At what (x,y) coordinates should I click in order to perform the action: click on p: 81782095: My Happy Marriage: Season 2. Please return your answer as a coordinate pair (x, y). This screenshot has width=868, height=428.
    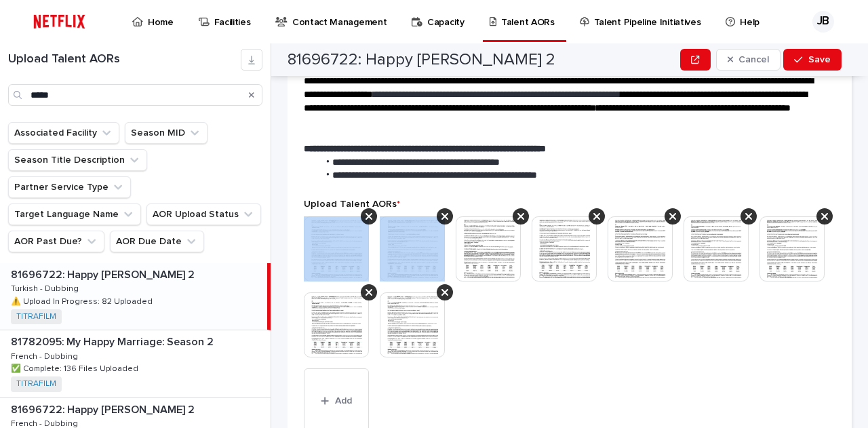
    Looking at the image, I should click on (113, 340).